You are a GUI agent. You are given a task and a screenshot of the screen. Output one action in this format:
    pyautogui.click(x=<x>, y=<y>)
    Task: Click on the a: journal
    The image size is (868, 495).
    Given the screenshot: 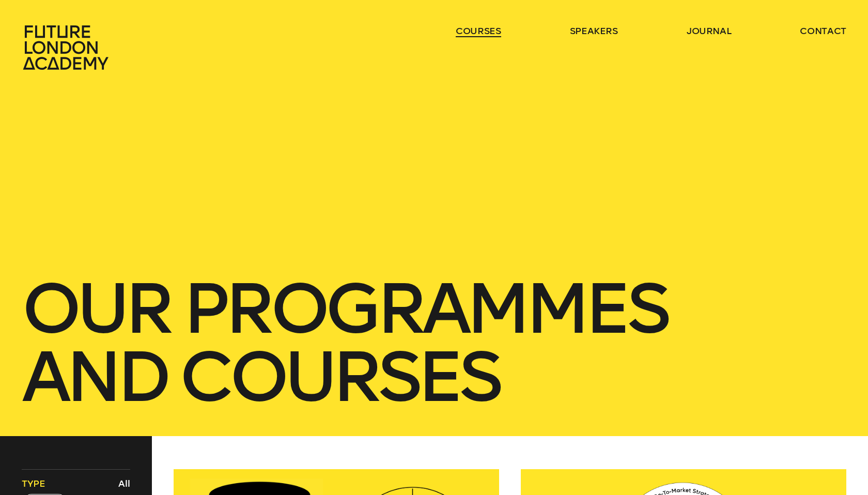 What is the action you would take?
    pyautogui.click(x=709, y=31)
    